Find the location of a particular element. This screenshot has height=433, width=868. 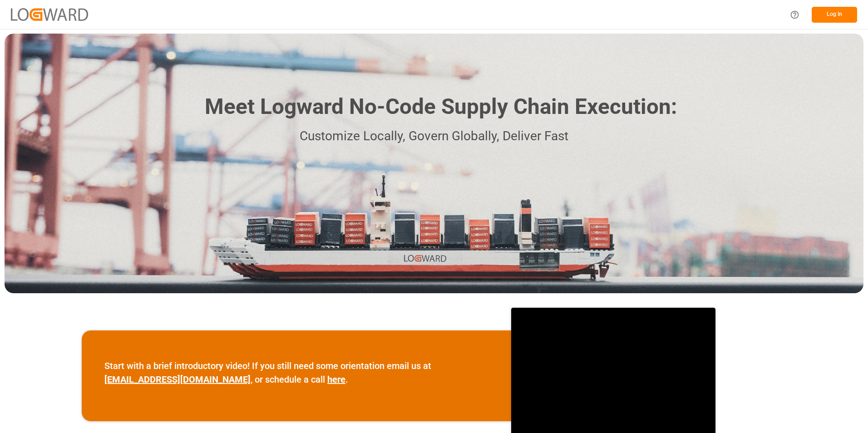

img: Logward_new_orange.png is located at coordinates (50, 14).